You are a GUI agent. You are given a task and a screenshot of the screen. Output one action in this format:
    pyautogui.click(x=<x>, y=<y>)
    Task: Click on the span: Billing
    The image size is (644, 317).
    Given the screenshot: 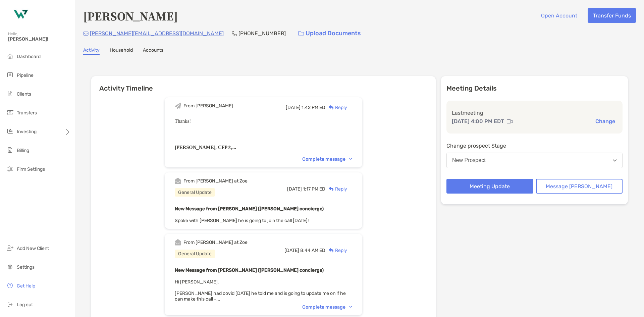 What is the action you would take?
    pyautogui.click(x=23, y=150)
    